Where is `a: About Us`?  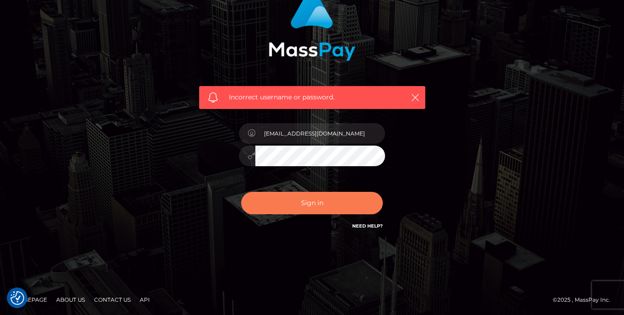
a: About Us is located at coordinates (70, 299).